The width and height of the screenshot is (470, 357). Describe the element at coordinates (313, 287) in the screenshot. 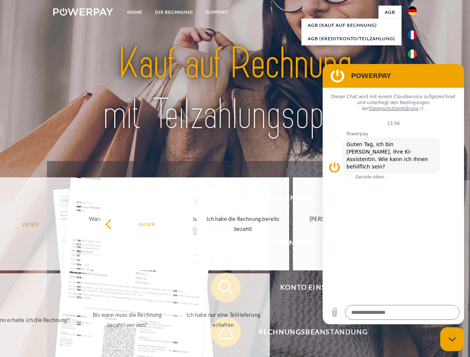

I see `span: Konto einsehen` at that location.